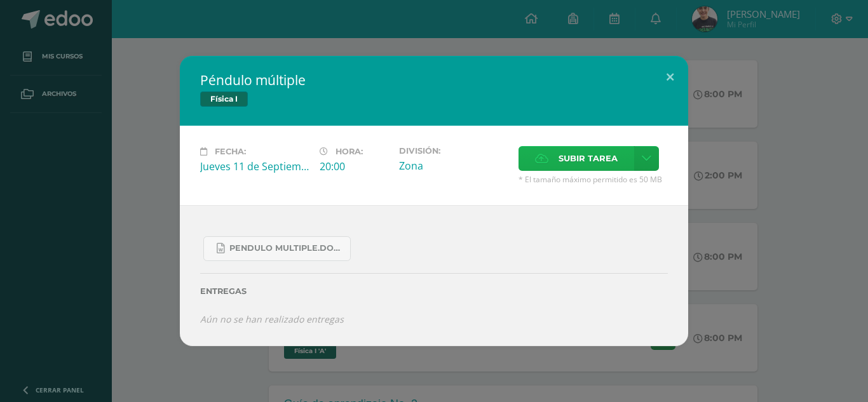  What do you see at coordinates (434, 80) in the screenshot?
I see `h2: Péndulo múltiple` at bounding box center [434, 80].